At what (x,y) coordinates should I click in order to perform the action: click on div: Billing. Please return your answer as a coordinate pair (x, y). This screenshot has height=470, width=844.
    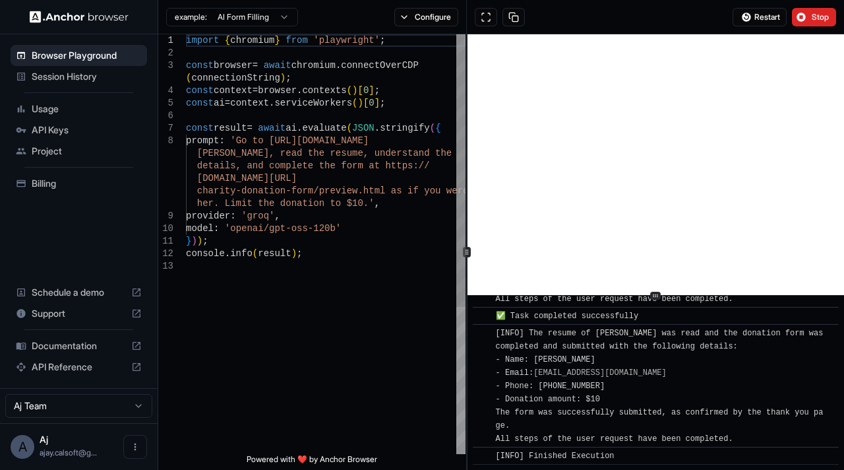
    Looking at the image, I should click on (79, 183).